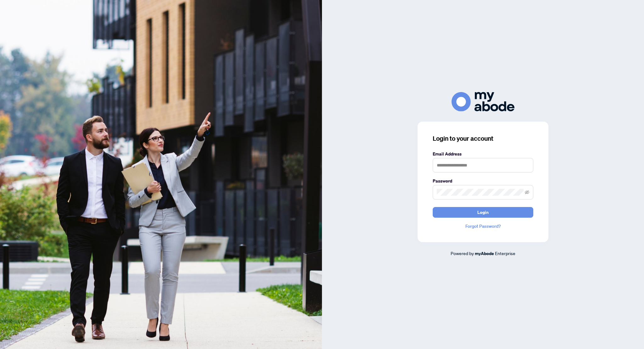 The width and height of the screenshot is (644, 349). I want to click on a: myAbode, so click(484, 254).